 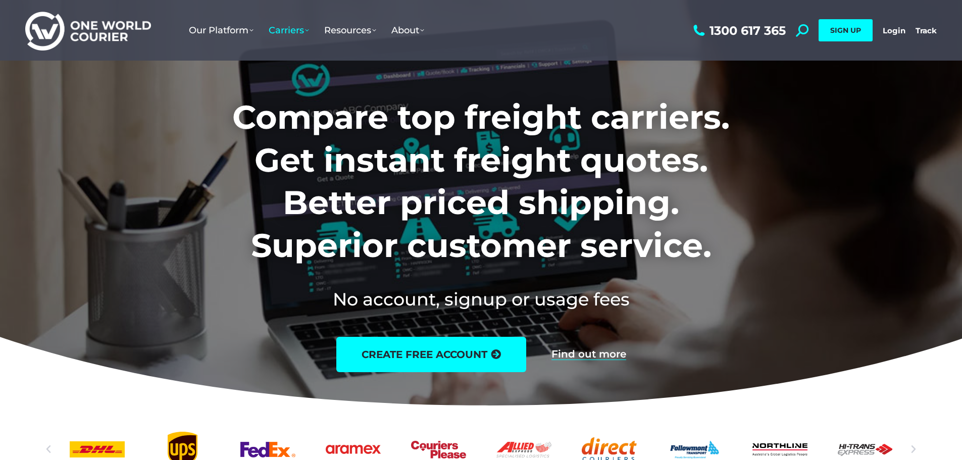 What do you see at coordinates (350, 30) in the screenshot?
I see `a: Resources` at bounding box center [350, 30].